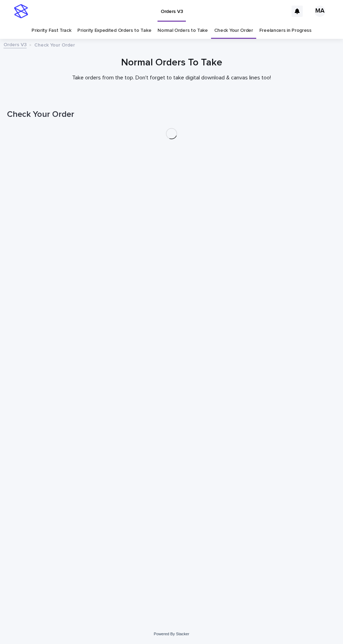  I want to click on h1: Check Your Order, so click(171, 115).